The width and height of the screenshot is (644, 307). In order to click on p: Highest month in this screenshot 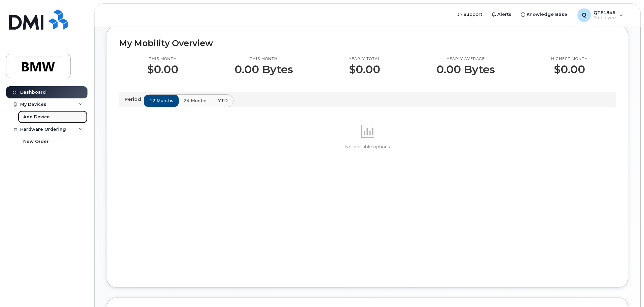, I will do `click(570, 59)`.